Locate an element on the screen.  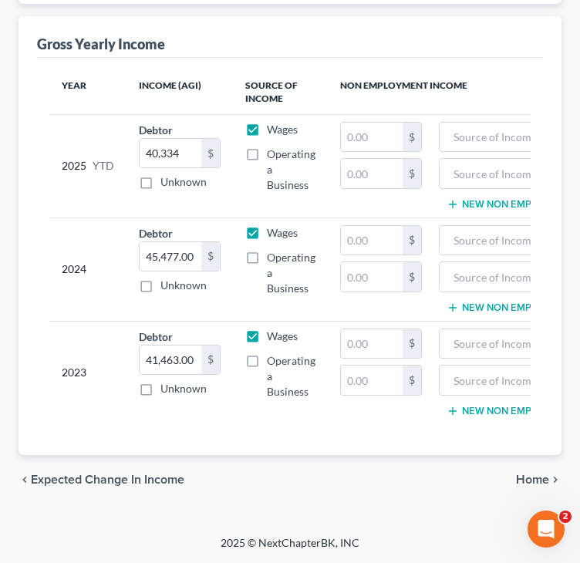
span: Home is located at coordinates (532, 479).